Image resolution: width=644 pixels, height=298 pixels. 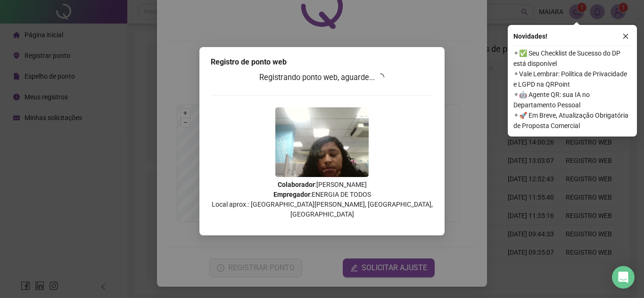 I want to click on img: 2Q==, so click(x=322, y=142).